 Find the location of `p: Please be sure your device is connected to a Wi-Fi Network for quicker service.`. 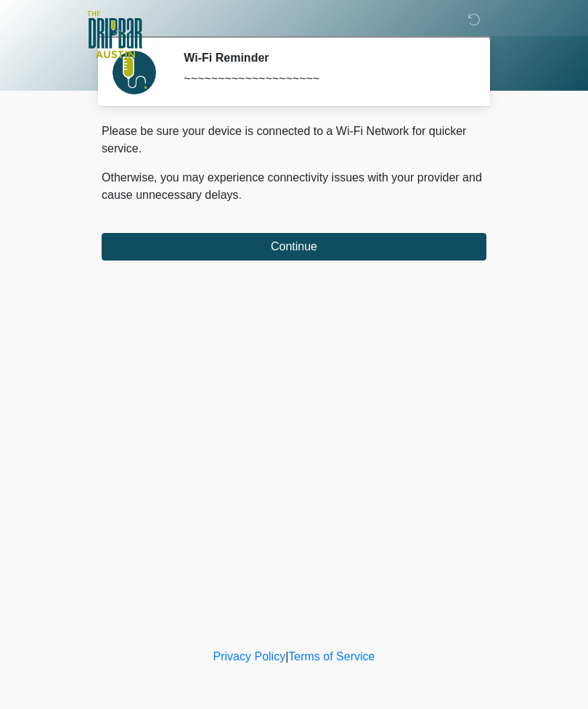

p: Please be sure your device is connected to a Wi-Fi Network for quicker service. is located at coordinates (294, 140).